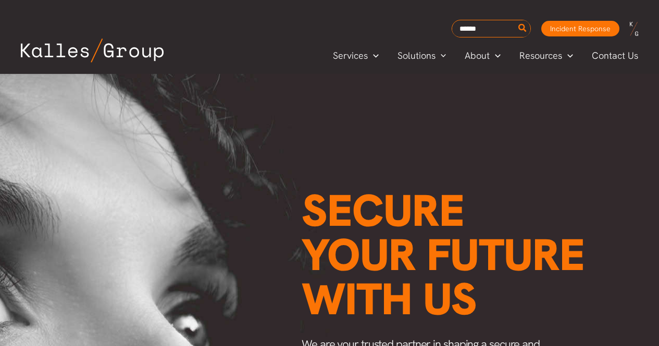  Describe the element at coordinates (356, 56) in the screenshot. I see `a: ServicesMenu Toggle` at that location.